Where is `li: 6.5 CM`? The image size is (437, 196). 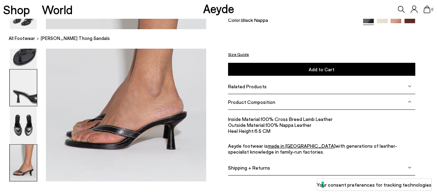 li: 6.5 CM is located at coordinates (321, 131).